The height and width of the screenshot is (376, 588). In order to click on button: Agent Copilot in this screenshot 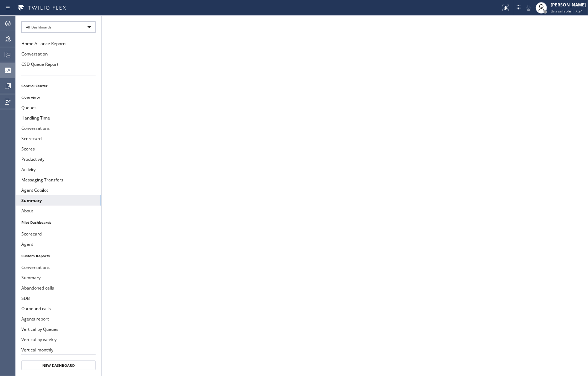, I will do `click(58, 190)`.